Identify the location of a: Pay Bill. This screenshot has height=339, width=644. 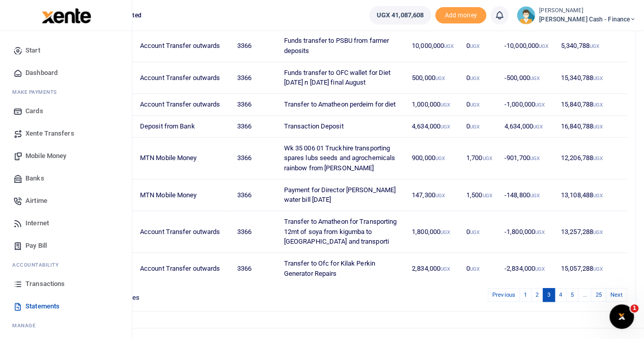
(66, 246).